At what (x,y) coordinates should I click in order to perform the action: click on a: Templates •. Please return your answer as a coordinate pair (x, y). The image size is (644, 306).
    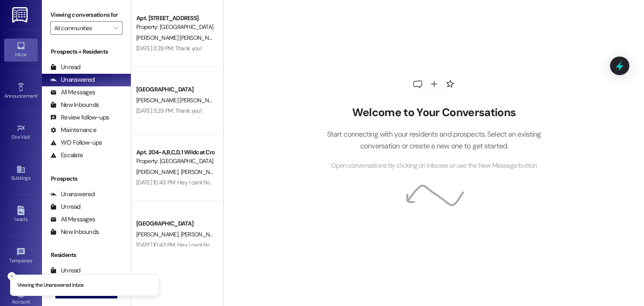
    Looking at the image, I should click on (21, 256).